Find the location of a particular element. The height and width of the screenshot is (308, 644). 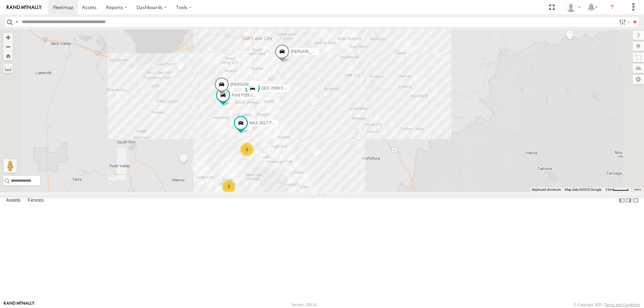

a: Terms (opens in new tab) is located at coordinates (637, 189).